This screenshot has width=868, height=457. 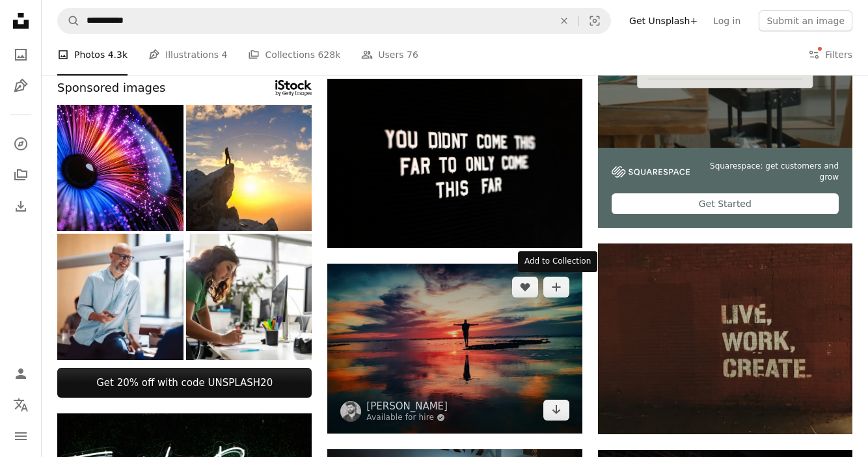 I want to click on a: Download History, so click(x=21, y=207).